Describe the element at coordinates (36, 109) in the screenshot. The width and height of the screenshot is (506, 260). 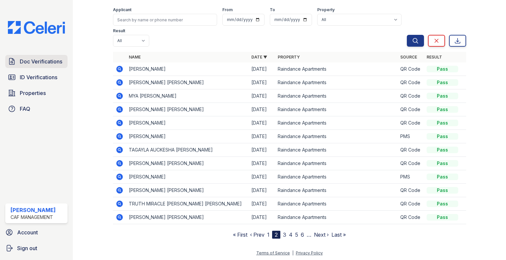
I see `a: FAQ` at that location.